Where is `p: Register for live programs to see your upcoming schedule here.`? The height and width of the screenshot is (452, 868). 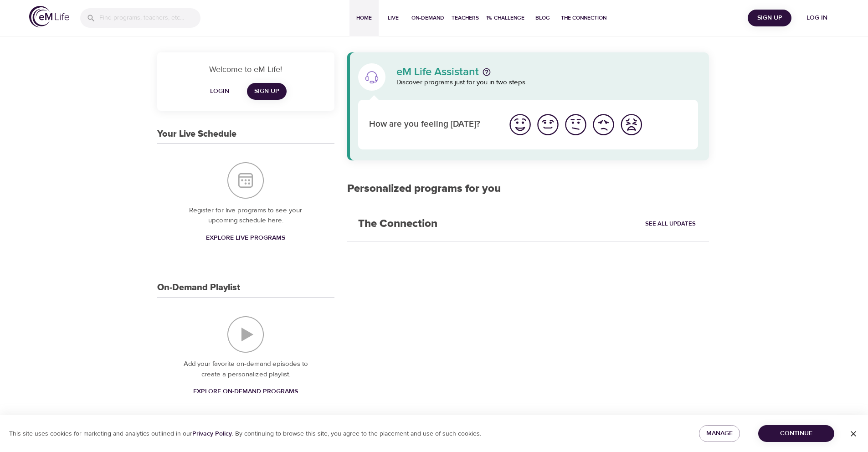 p: Register for live programs to see your upcoming schedule here. is located at coordinates (245, 215).